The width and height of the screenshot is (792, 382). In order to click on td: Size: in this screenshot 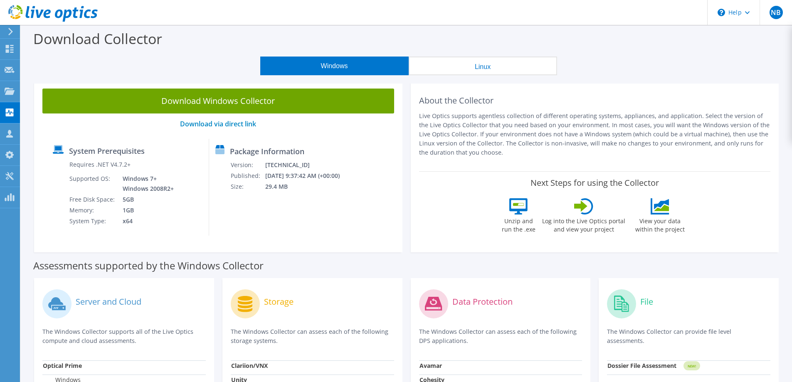, I will do `click(247, 187)`.